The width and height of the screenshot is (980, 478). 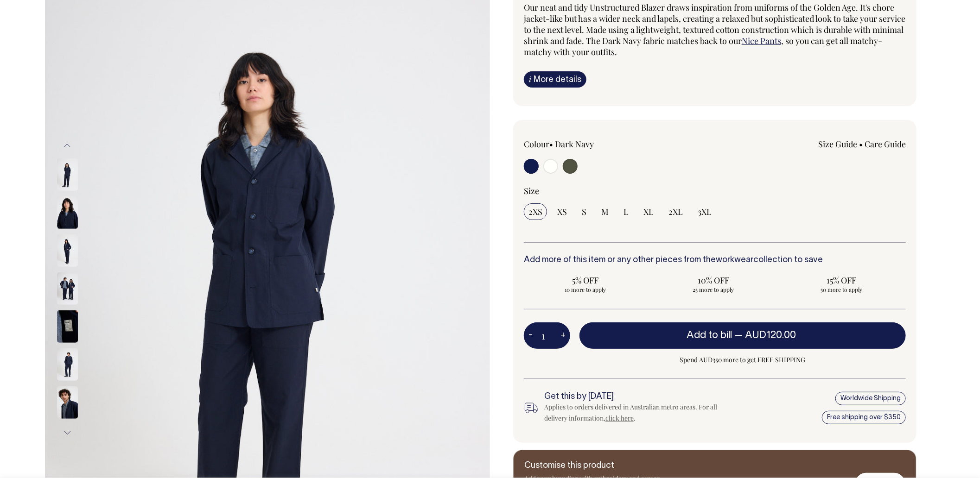 What do you see at coordinates (67, 145) in the screenshot?
I see `button: Previous` at bounding box center [67, 145].